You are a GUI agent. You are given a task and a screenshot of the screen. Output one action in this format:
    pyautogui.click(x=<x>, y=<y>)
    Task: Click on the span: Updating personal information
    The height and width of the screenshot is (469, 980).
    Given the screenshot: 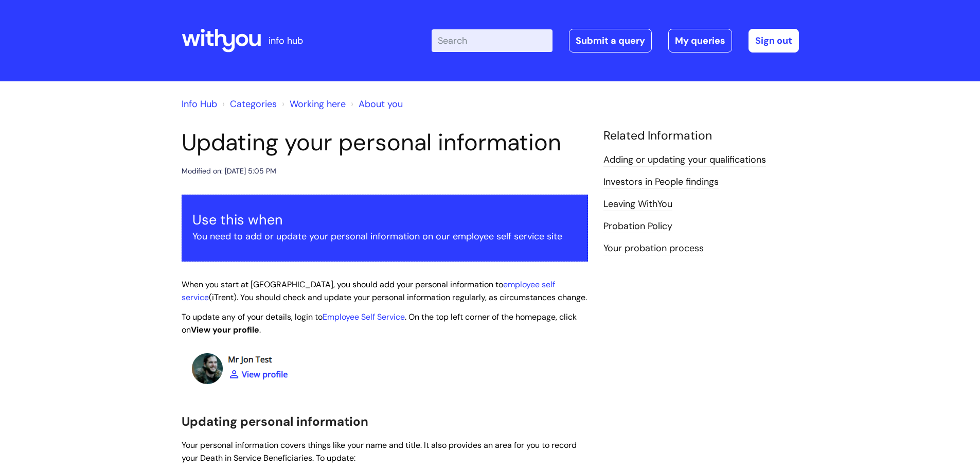 What is the action you would take?
    pyautogui.click(x=275, y=421)
    